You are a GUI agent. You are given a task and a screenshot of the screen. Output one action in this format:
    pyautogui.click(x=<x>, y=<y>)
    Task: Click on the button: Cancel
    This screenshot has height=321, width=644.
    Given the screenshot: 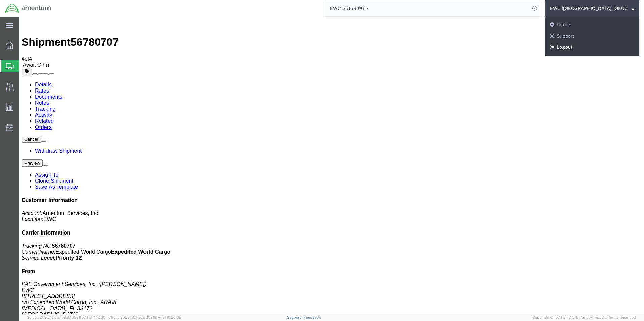 What is the action you would take?
    pyautogui.click(x=13, y=122)
    